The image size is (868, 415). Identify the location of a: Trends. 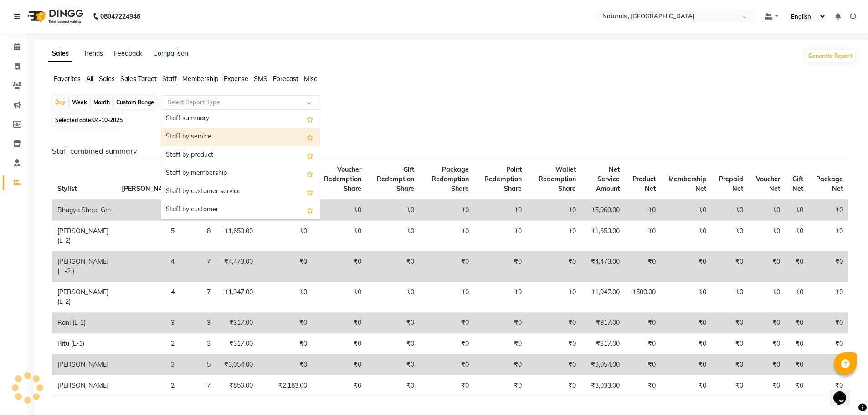
(93, 53).